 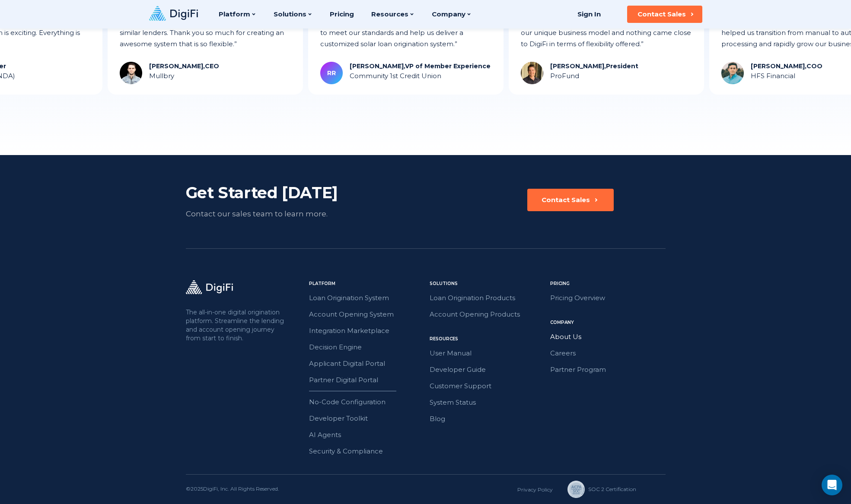 I want to click on a: Loan Origination System, so click(x=366, y=298).